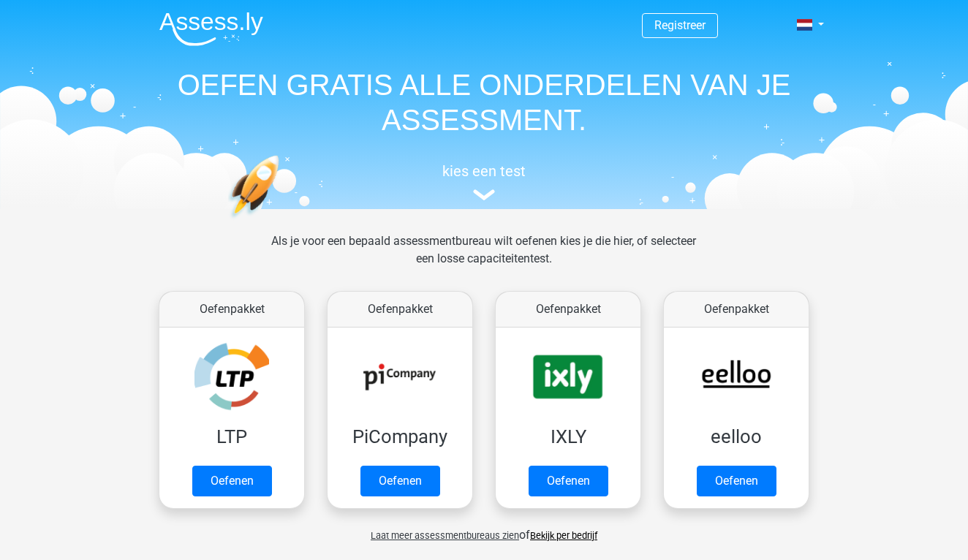 This screenshot has height=560, width=968. I want to click on span: Laat meer assessmentbureaus zien, so click(444, 535).